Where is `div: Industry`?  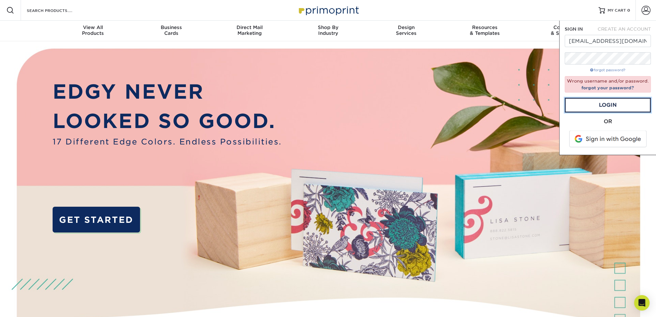 div: Industry is located at coordinates (328, 30).